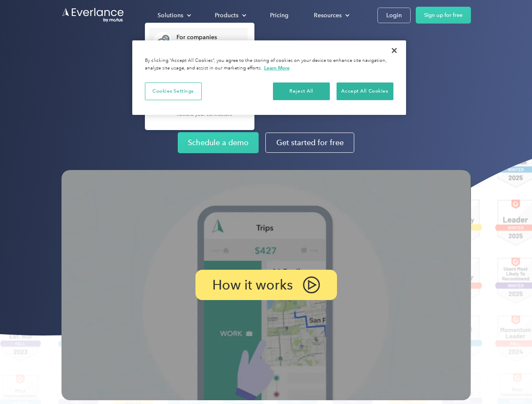 This screenshot has width=532, height=404. I want to click on a: Sign up for free, so click(443, 15).